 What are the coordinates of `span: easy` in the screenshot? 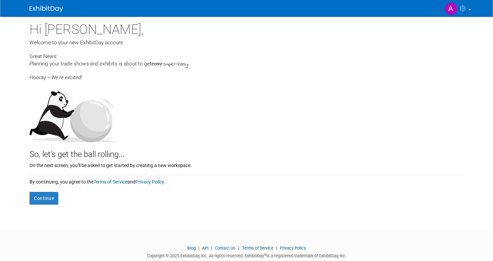 It's located at (156, 64).